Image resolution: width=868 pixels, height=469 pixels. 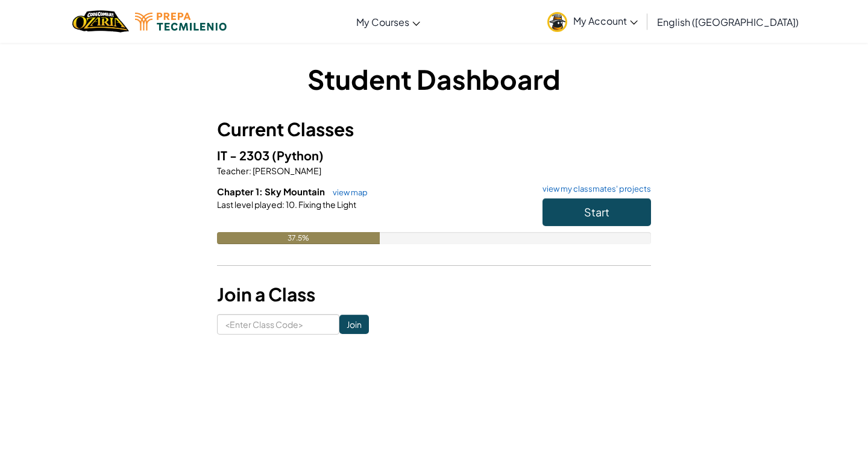 What do you see at coordinates (557, 22) in the screenshot?
I see `img: avatar` at bounding box center [557, 22].